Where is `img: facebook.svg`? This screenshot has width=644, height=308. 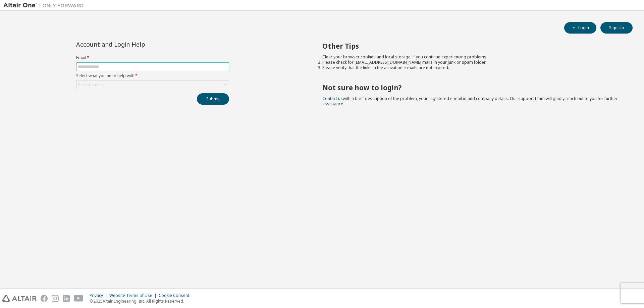
img: facebook.svg is located at coordinates (44, 298).